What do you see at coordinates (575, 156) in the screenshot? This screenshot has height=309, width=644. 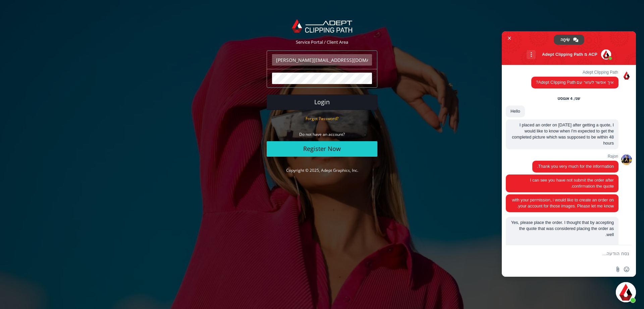 I see `span: Rajon` at bounding box center [575, 156].